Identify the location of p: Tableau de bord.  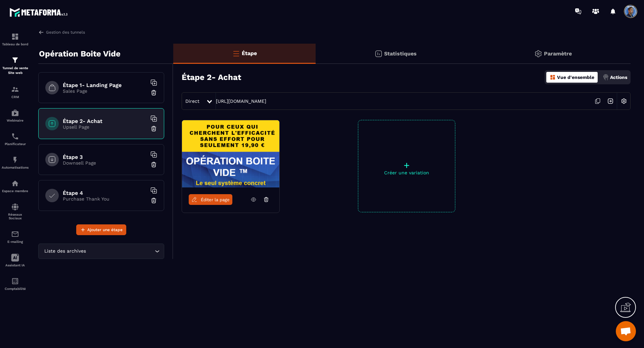
(15, 44).